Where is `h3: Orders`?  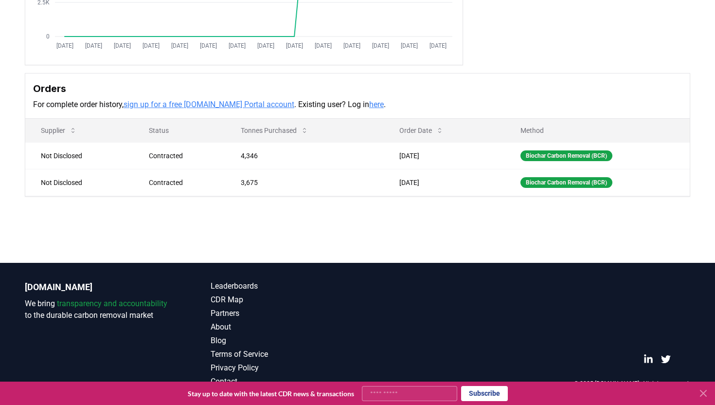
h3: Orders is located at coordinates (358, 89).